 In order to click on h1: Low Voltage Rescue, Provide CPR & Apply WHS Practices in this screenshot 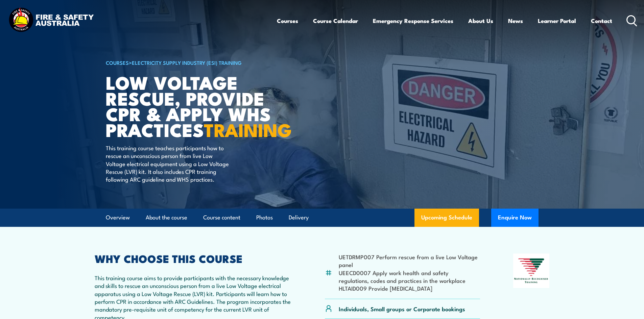, I will do `click(189, 106)`.